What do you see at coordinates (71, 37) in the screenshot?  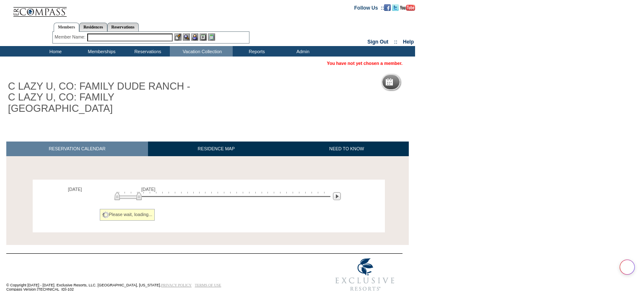 I see `div: Member Name:` at bounding box center [71, 37].